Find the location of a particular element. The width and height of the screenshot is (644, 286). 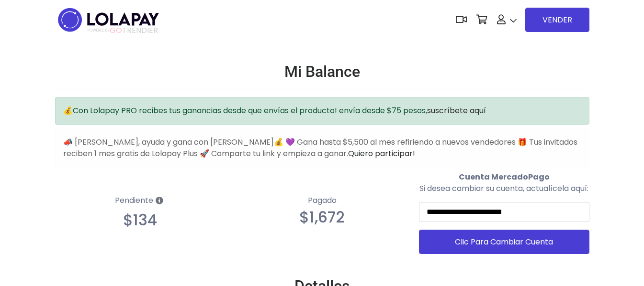

img: logo is located at coordinates (109, 19).